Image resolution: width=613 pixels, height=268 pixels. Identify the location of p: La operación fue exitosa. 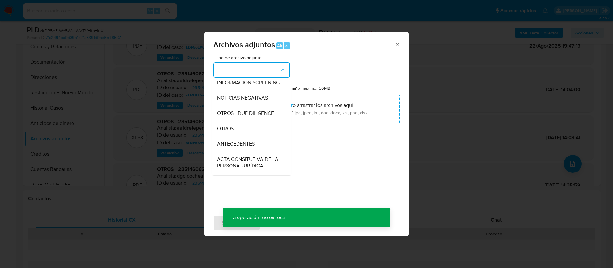
(258, 217).